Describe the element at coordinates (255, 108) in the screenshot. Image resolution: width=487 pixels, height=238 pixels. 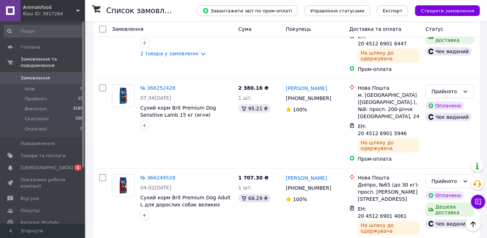
I see `div: 95.21 ₴` at that location.